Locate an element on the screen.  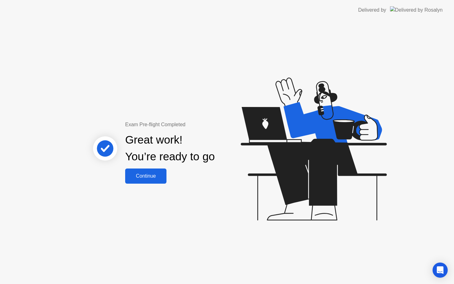
img: Delivered by Rosalyn is located at coordinates (416, 10).